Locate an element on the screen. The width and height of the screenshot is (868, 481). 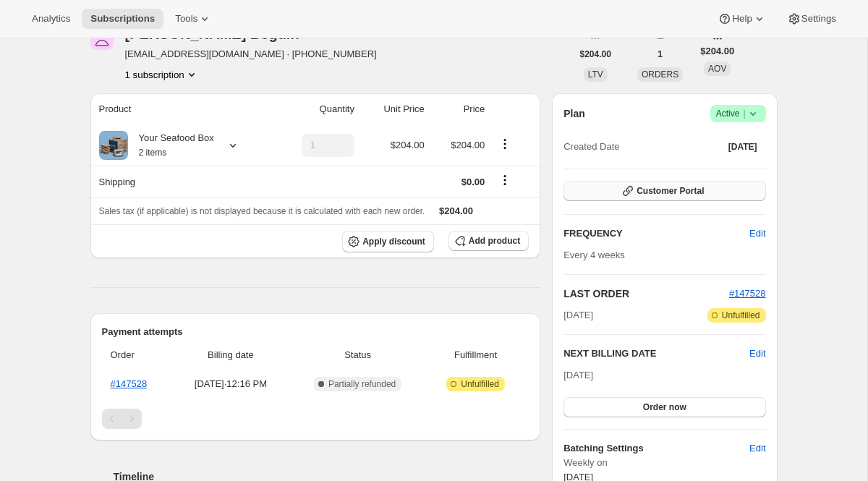
span: Tools is located at coordinates (186, 18).